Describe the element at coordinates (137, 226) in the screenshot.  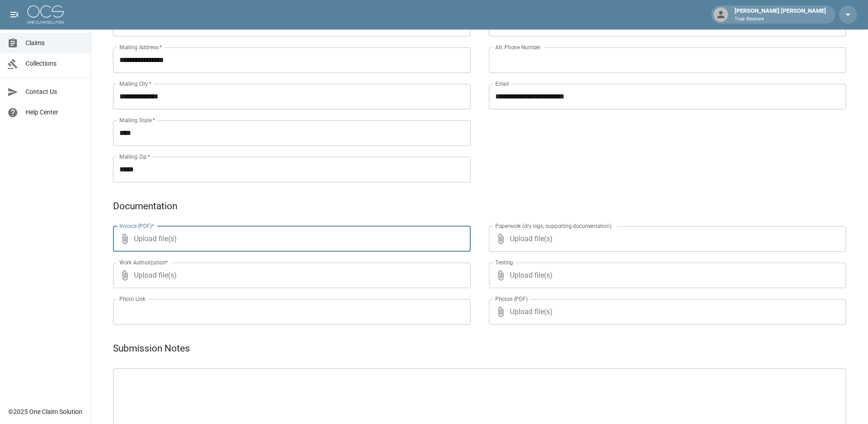
I see `label: Invoice (PDF)*` at that location.